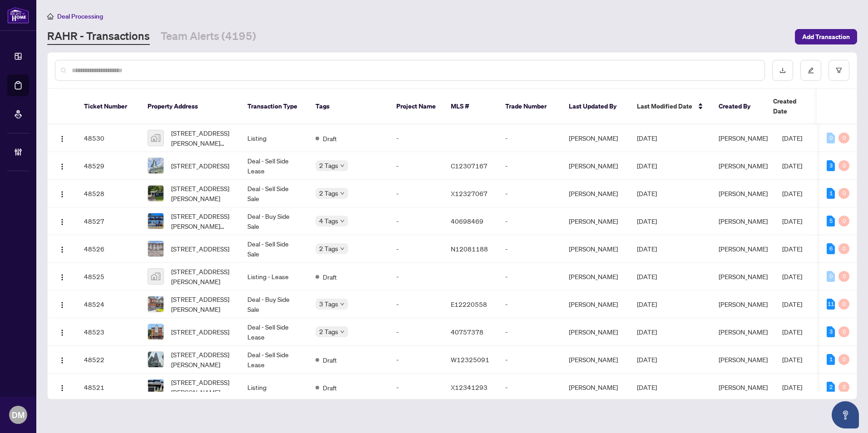  What do you see at coordinates (109, 166) in the screenshot?
I see `td: 48529` at bounding box center [109, 166].